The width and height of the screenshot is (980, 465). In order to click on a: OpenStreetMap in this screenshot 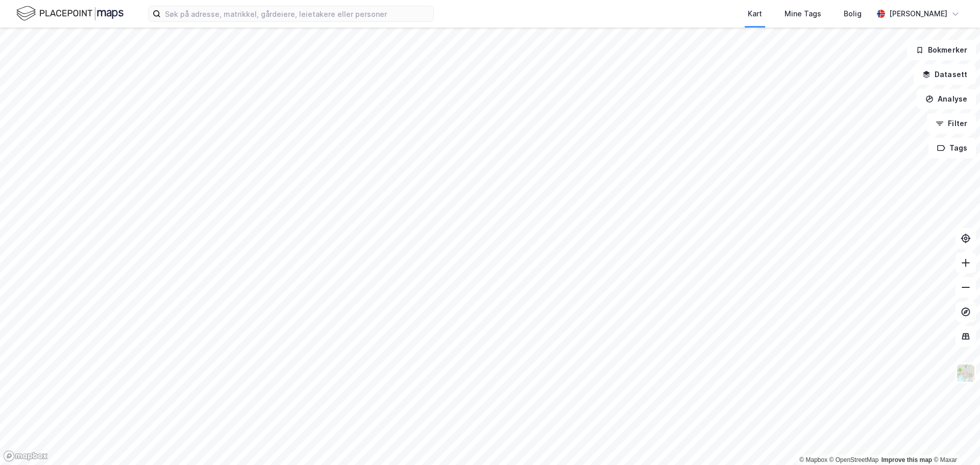, I will do `click(854, 460)`.